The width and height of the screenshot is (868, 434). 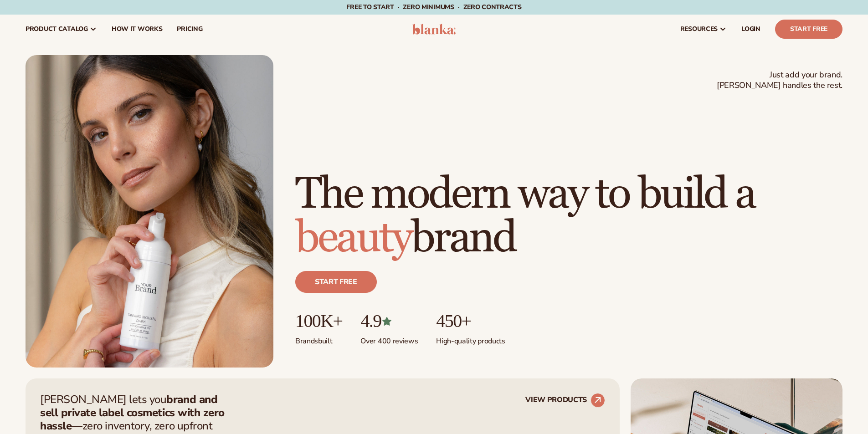 I want to click on p: Over 400 reviews, so click(x=389, y=338).